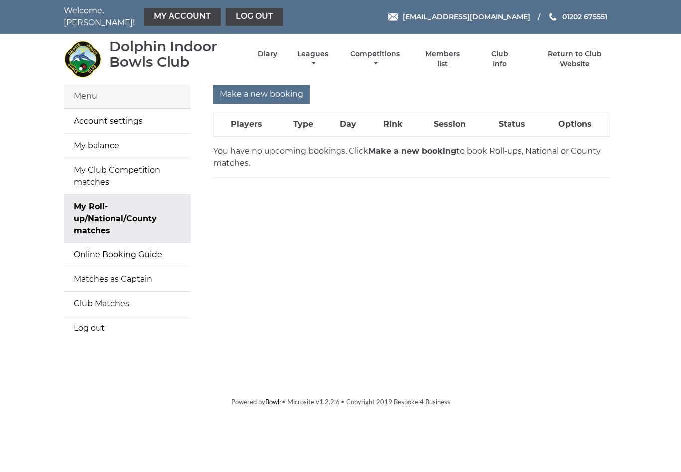 This screenshot has width=681, height=472. Describe the element at coordinates (585, 17) in the screenshot. I see `span: 01202 675551` at that location.